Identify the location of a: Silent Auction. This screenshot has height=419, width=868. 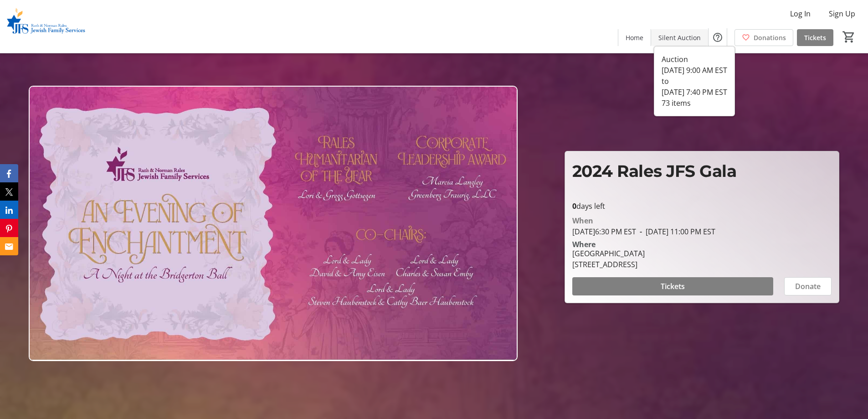
(680, 37).